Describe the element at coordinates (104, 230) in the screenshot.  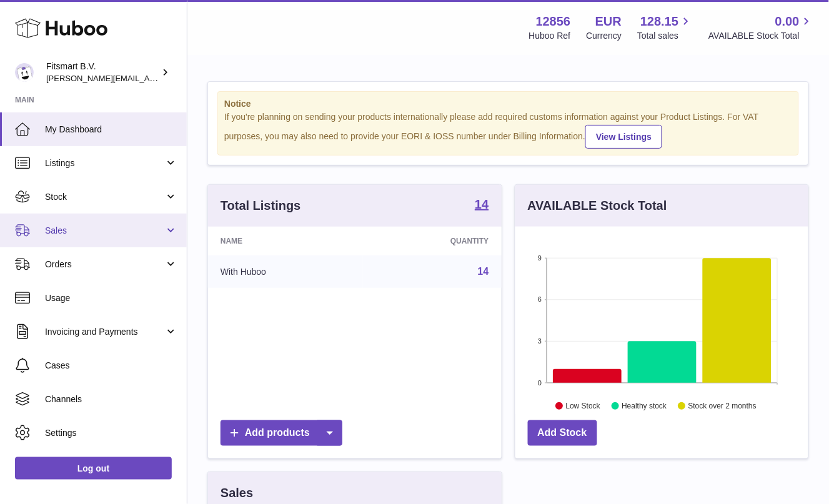
I see `span: Sales` at that location.